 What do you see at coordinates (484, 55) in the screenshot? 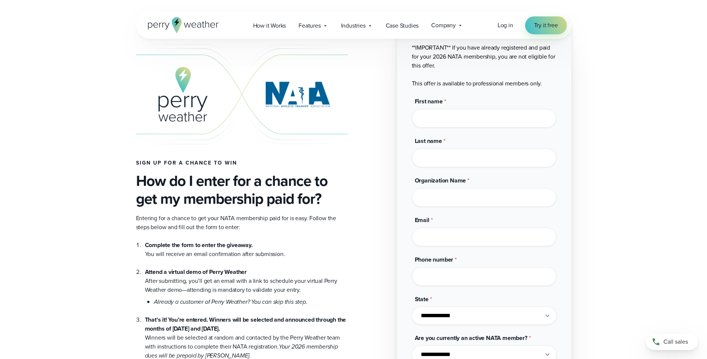
I see `div: **IMPORTANT** If you have already registered and paid for your 2026 NATA membership, you are not ...` at bounding box center [484, 55].